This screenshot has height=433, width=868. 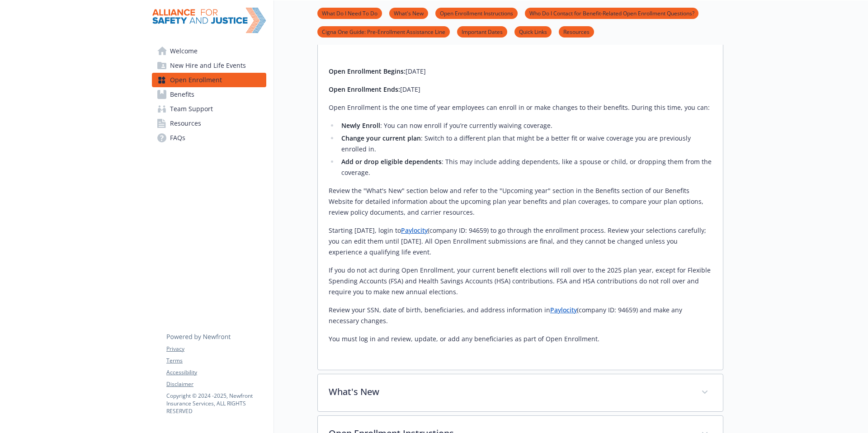 I want to click on a: Quick Links, so click(x=533, y=32).